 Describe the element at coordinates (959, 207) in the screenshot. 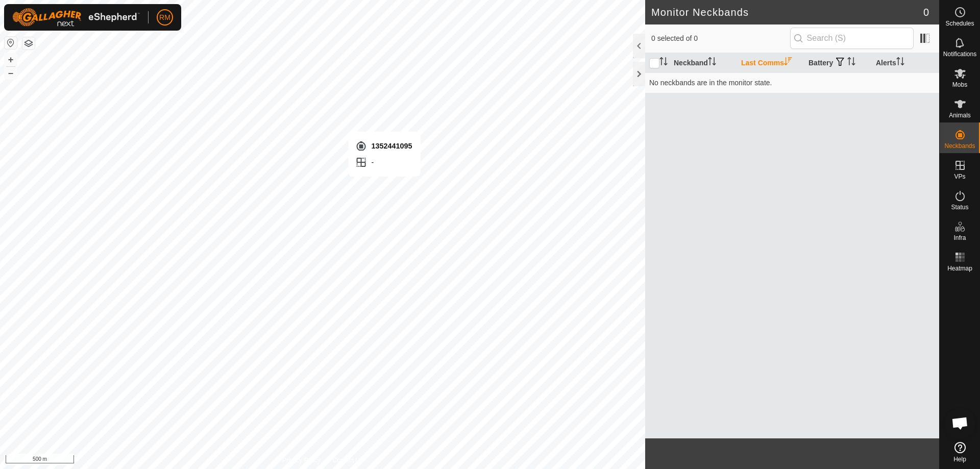

I see `span: Status` at that location.